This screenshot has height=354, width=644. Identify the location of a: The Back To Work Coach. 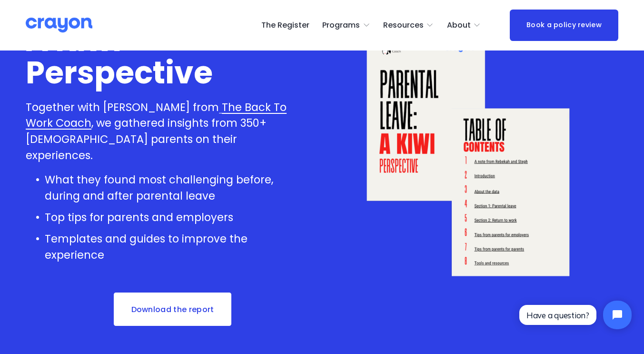
(156, 115).